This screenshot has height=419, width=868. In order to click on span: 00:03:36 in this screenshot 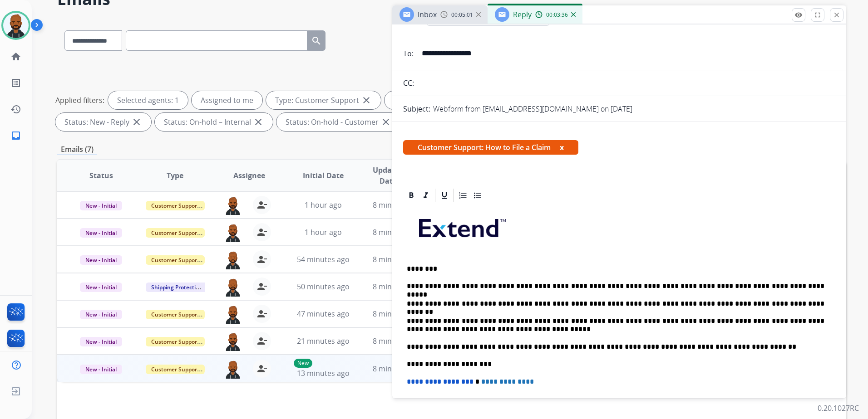, I will do `click(557, 15)`.